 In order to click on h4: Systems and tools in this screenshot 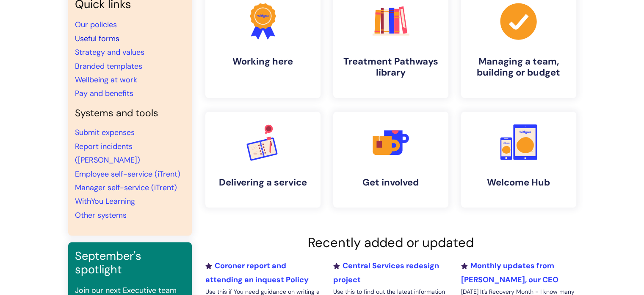, I will do `click(130, 114)`.